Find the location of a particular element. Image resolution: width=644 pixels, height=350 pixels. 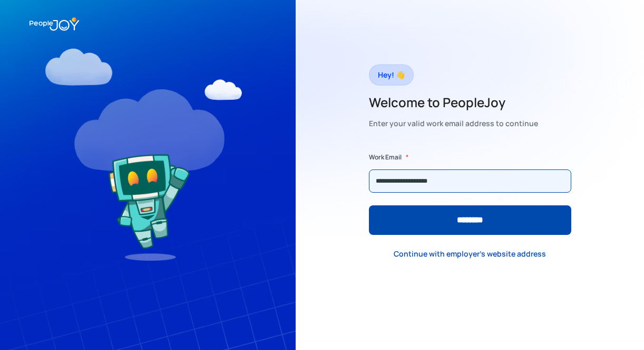

form: Form is located at coordinates (470, 193).